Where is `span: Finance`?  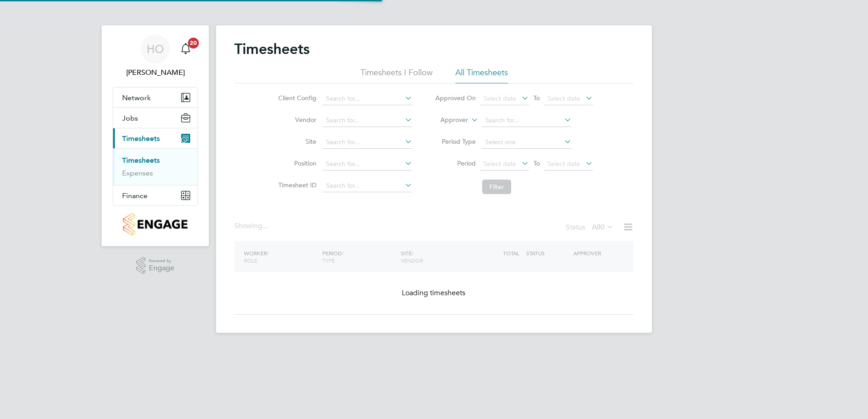 span: Finance is located at coordinates (135, 196).